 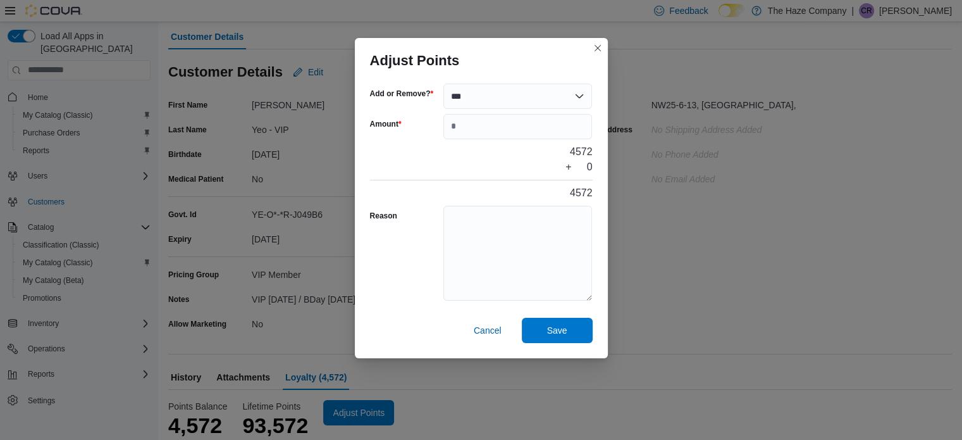 What do you see at coordinates (488, 330) in the screenshot?
I see `button: Cancel` at bounding box center [488, 330].